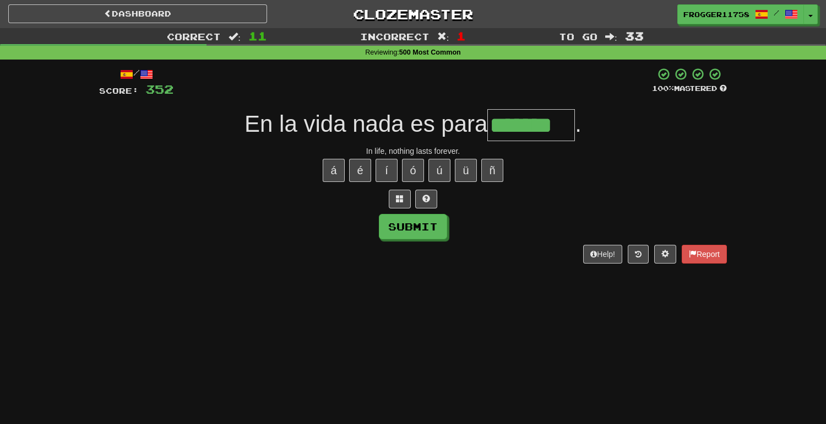 This screenshot has height=424, width=826. I want to click on button: ú, so click(439, 170).